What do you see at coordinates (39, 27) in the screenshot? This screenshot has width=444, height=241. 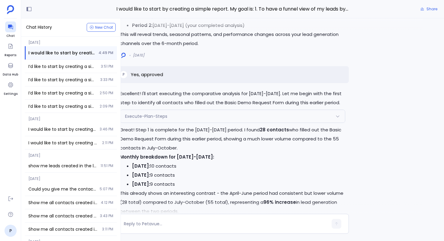 I see `span: Chat History` at bounding box center [39, 27].